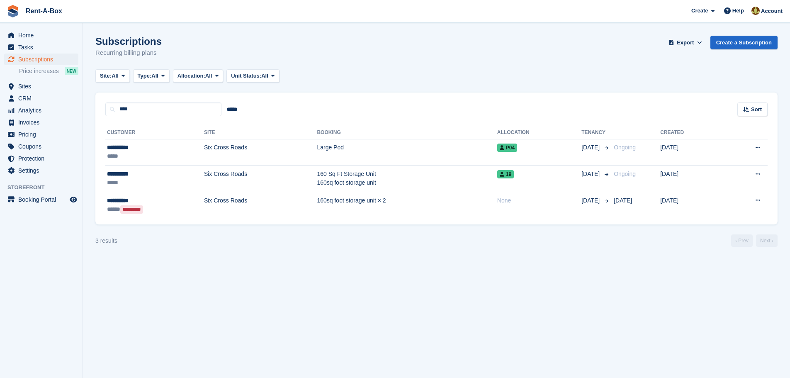  I want to click on span: Booking Portal, so click(43, 200).